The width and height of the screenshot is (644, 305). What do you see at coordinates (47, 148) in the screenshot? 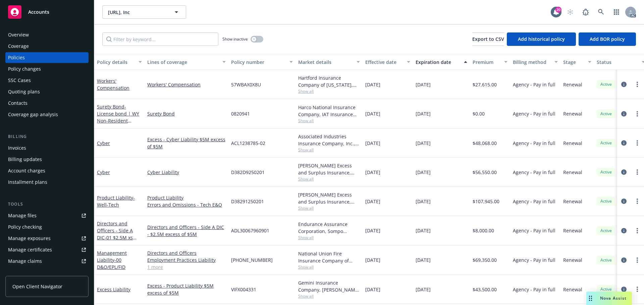
I see `a: Invoices` at bounding box center [47, 148].